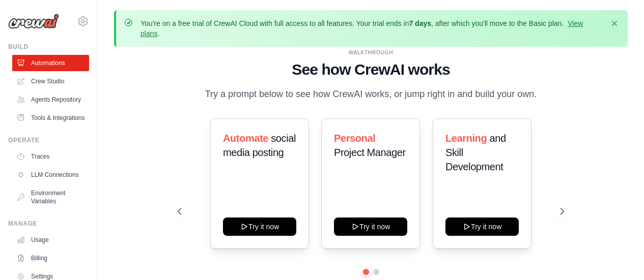  What do you see at coordinates (50, 118) in the screenshot?
I see `a: Tools & Integrations` at bounding box center [50, 118].